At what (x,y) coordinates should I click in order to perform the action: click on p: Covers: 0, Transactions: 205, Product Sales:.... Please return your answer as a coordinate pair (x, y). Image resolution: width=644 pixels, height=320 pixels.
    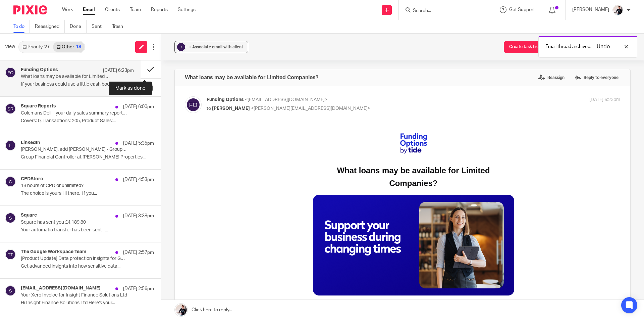
    Looking at the image, I should click on (87, 121).